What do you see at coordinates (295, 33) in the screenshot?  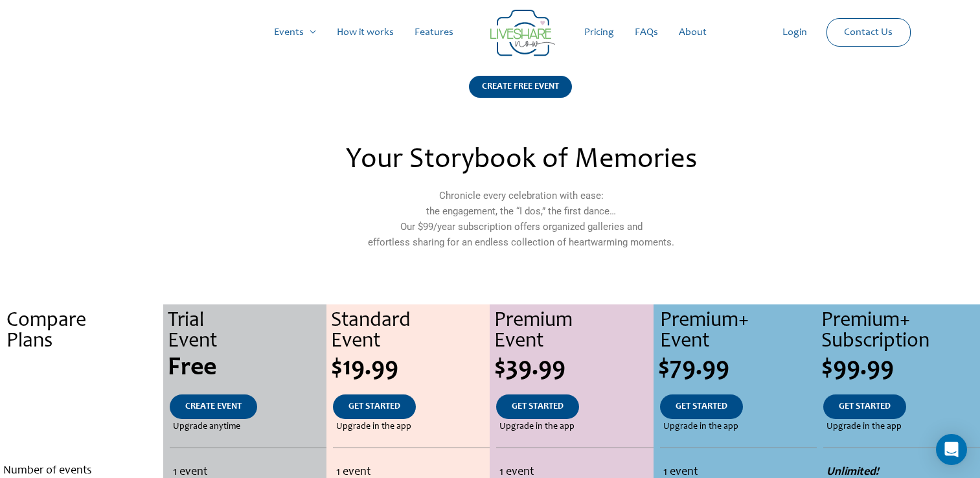 I see `a: Events` at bounding box center [295, 33].